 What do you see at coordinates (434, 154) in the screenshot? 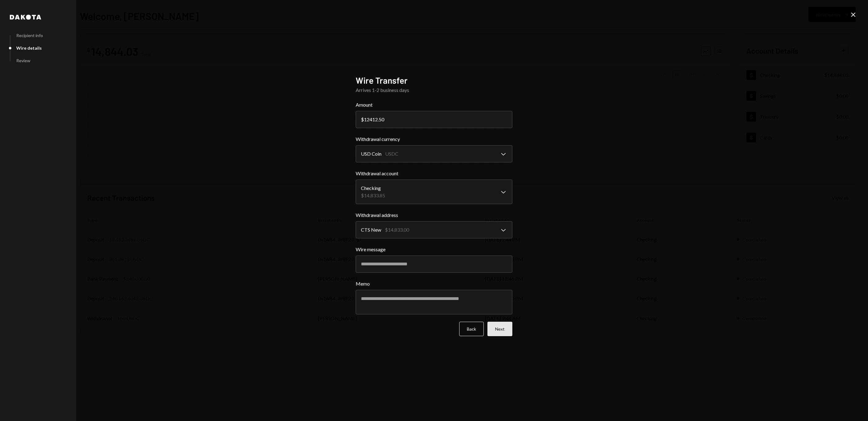
I see `button: Withdrawal currency` at bounding box center [434, 154].